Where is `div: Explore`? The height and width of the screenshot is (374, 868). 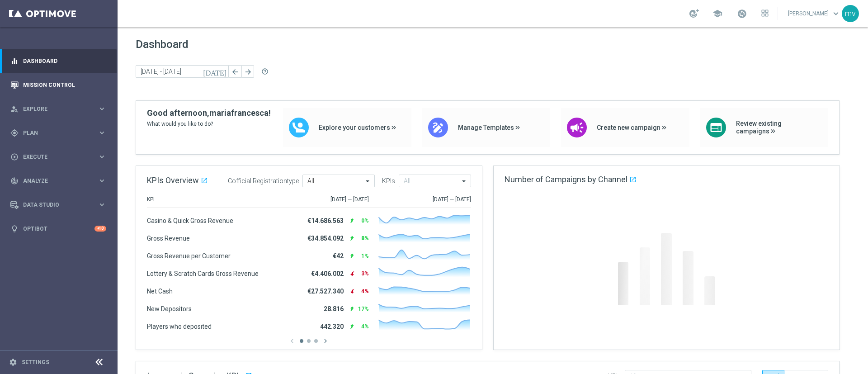
div: Explore is located at coordinates (54, 109).